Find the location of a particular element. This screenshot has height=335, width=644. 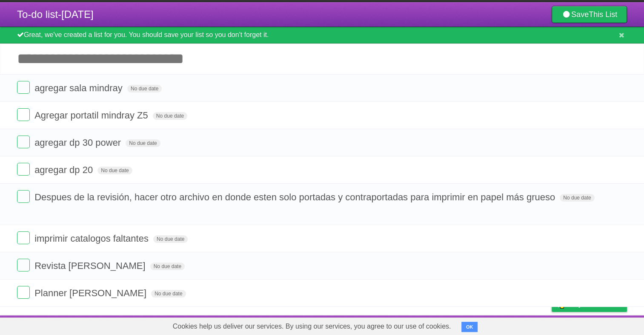

b: This List is located at coordinates (603, 14).